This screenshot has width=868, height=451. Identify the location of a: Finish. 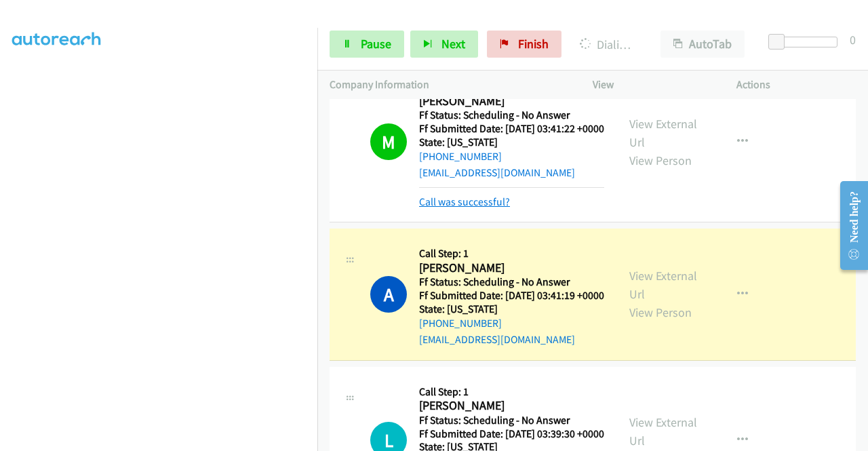
(524, 44).